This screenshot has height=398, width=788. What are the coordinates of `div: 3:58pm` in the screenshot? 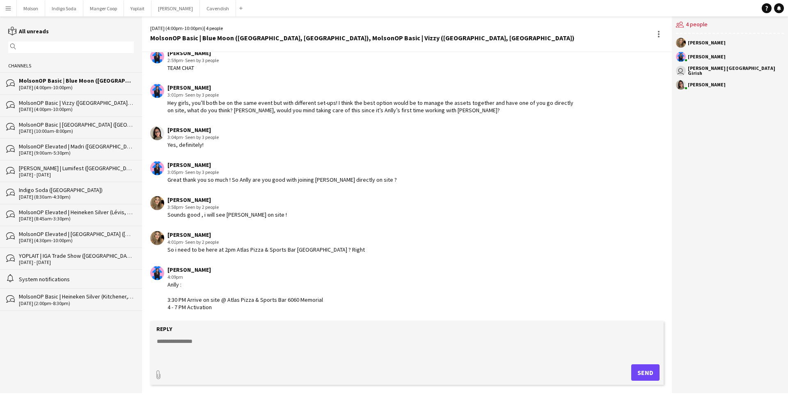 It's located at (227, 207).